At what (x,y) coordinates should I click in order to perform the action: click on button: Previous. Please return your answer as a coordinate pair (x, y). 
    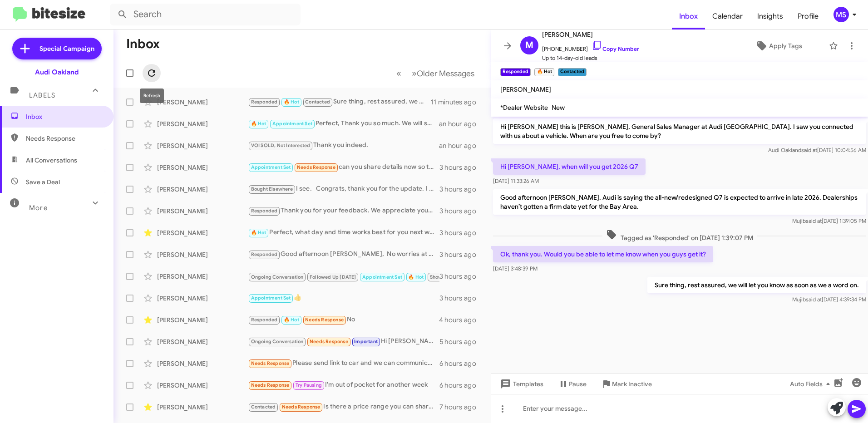
    Looking at the image, I should click on (399, 73).